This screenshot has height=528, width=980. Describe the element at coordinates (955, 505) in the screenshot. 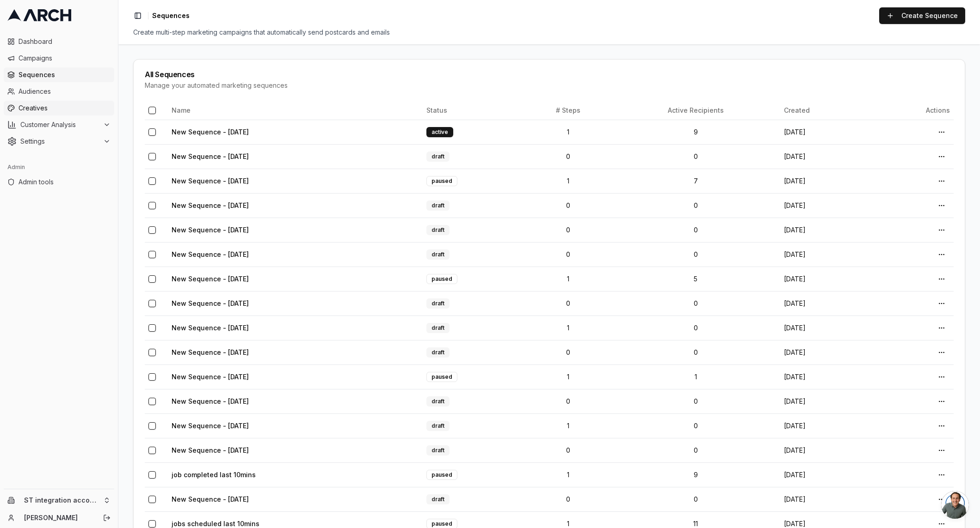

I see `a: Open chat` at that location.